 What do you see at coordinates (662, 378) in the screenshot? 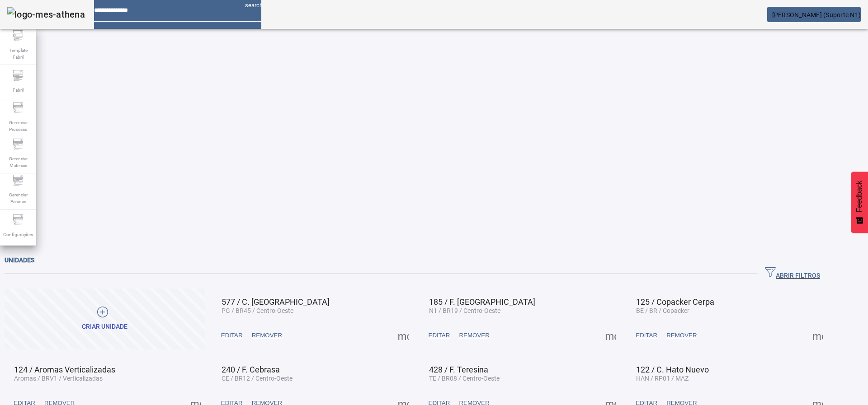
I see `span: HAN / RP01 / MAZ` at bounding box center [662, 378].